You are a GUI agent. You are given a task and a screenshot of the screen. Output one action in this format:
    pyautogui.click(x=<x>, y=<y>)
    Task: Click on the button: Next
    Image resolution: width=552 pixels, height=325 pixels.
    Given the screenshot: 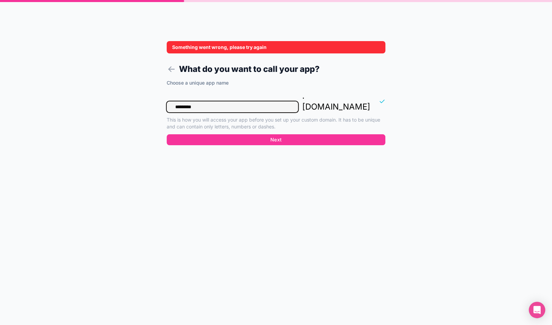 What is the action you would take?
    pyautogui.click(x=276, y=140)
    